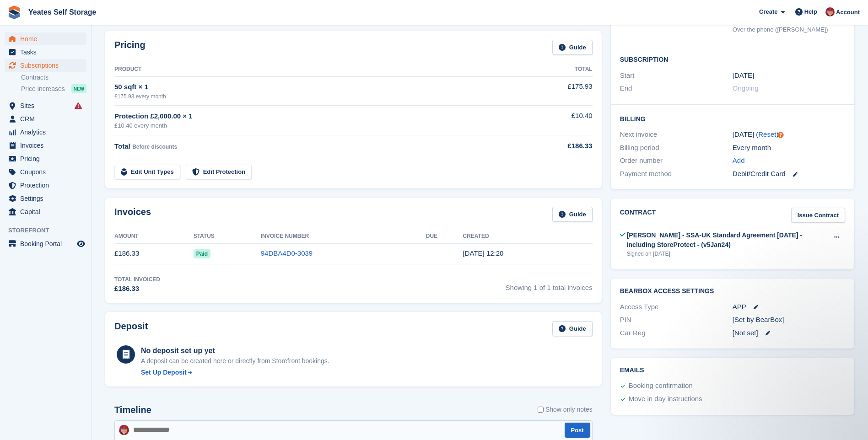  What do you see at coordinates (153, 253) in the screenshot?
I see `td: £186.33` at bounding box center [153, 253].